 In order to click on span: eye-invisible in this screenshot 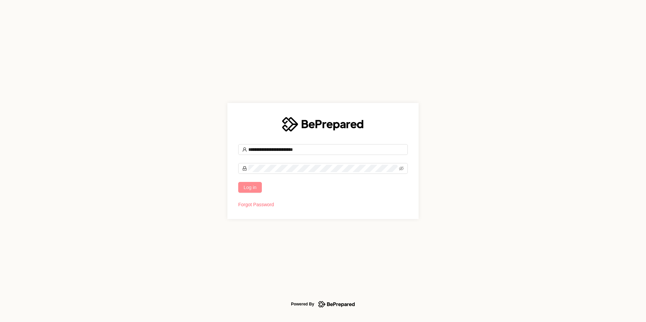, I will do `click(401, 169)`.